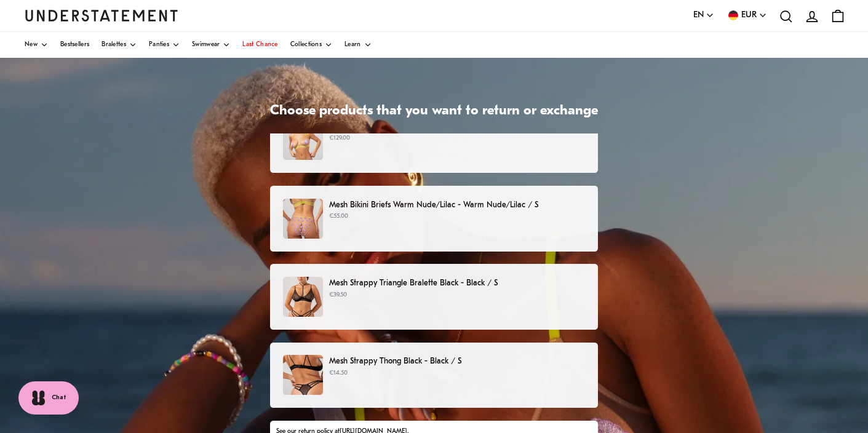 Image resolution: width=868 pixels, height=433 pixels. What do you see at coordinates (457, 295) in the screenshot?
I see `p: €39.50` at bounding box center [457, 295].